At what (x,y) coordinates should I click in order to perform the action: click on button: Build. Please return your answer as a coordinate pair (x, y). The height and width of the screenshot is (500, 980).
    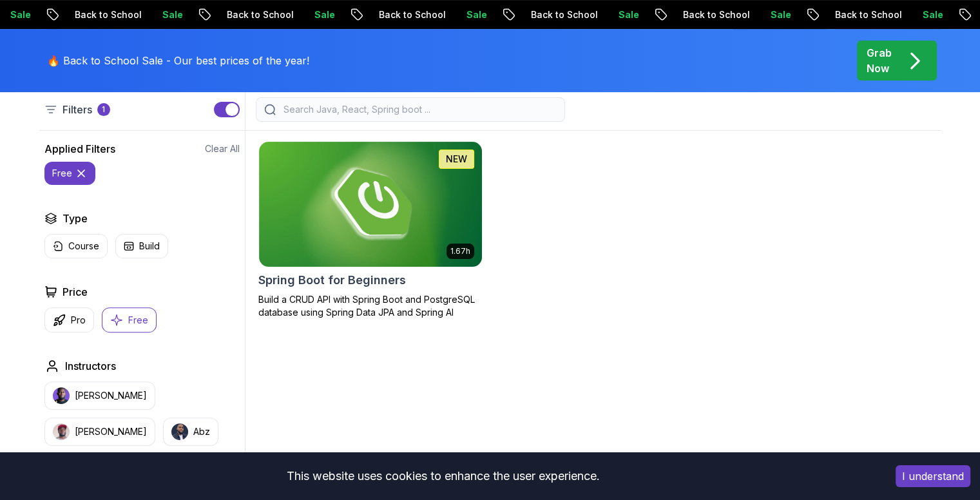
    Looking at the image, I should click on (142, 246).